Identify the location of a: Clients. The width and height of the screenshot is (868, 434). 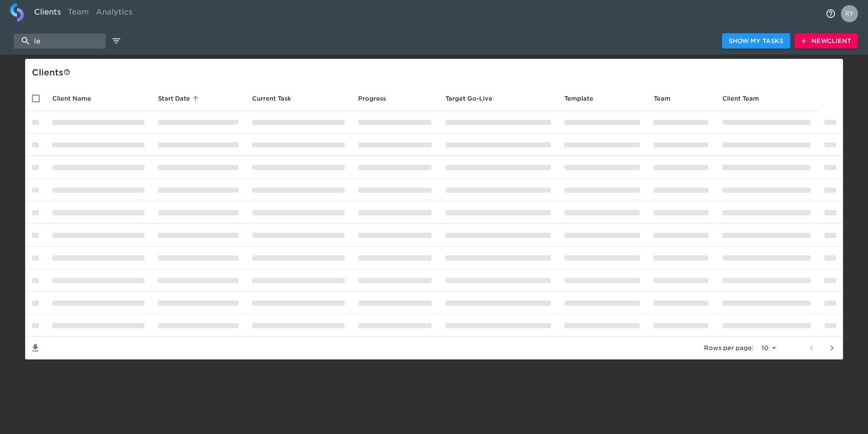
(47, 13).